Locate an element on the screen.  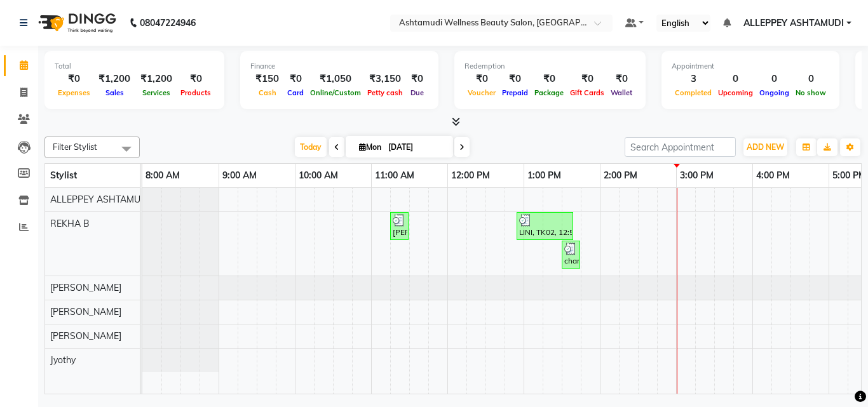
div: ₹1,050 is located at coordinates (336, 79).